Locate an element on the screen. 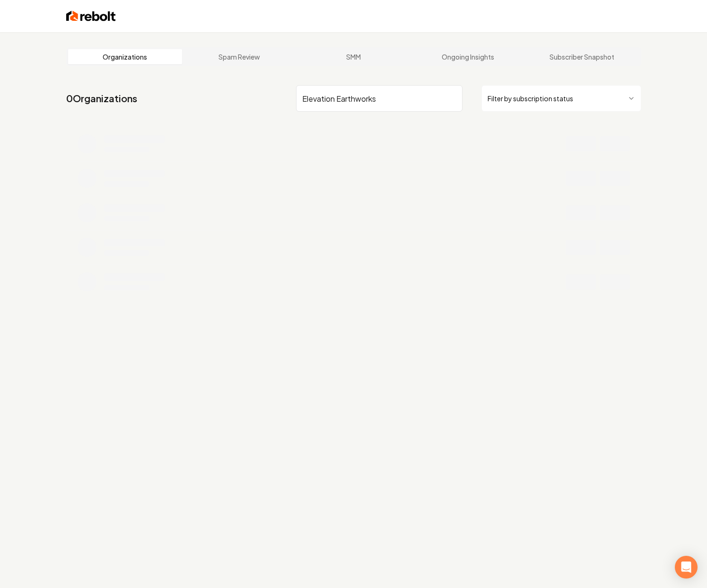 Image resolution: width=707 pixels, height=588 pixels. a: Spam Review is located at coordinates (239, 56).